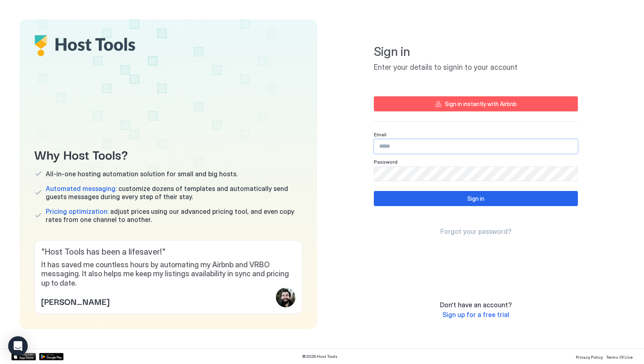 The image size is (644, 364). What do you see at coordinates (174, 215) in the screenshot?
I see `span: adjust prices using our advanced pricing tool, and even copy rates from one channel to another.` at bounding box center [174, 215].